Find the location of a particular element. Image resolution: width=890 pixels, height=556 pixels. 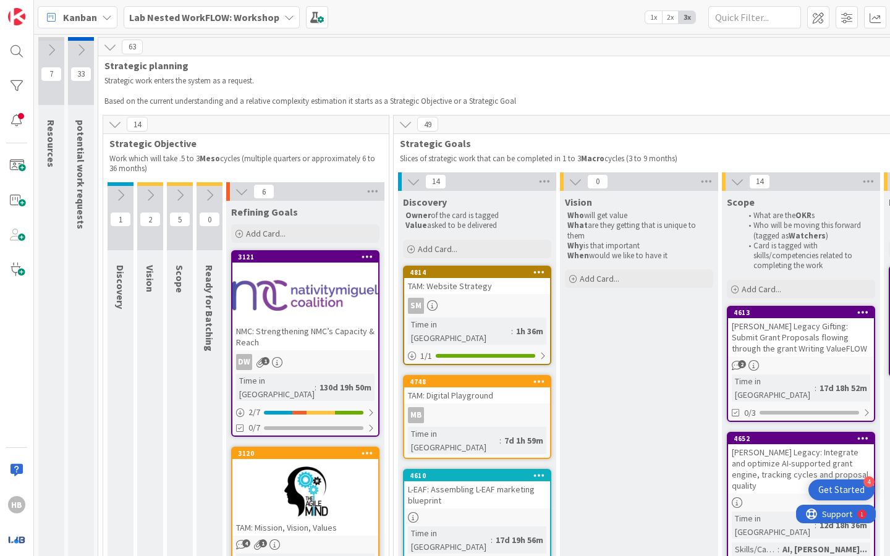

span: Kanban is located at coordinates (80, 17).